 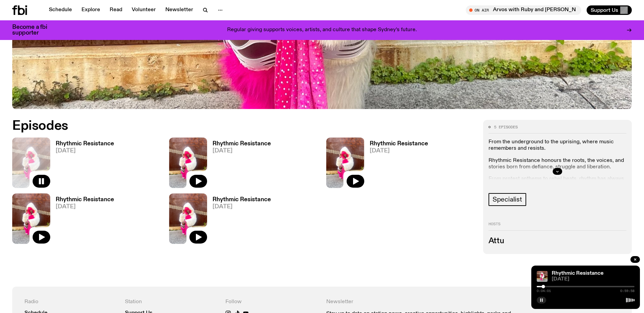 What do you see at coordinates (179, 10) in the screenshot?
I see `a: Newsletter` at bounding box center [179, 10].